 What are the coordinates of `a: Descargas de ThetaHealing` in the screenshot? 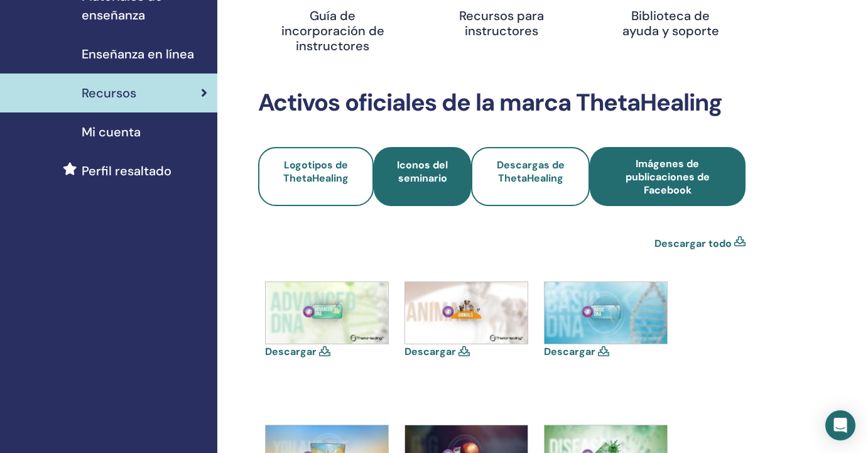 It's located at (530, 176).